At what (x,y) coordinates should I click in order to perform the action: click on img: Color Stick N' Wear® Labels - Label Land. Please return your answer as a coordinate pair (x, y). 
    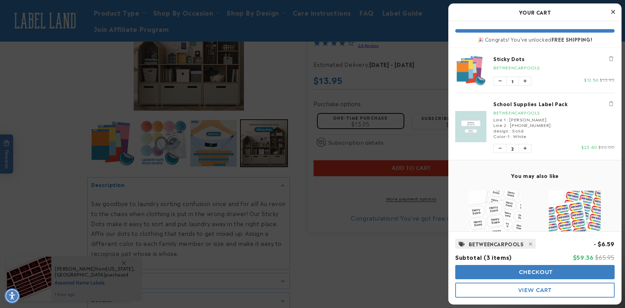
    Looking at the image, I should click on (575, 217).